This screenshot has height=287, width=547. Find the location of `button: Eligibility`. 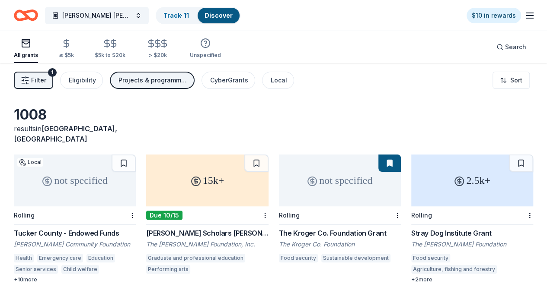

button: Eligibility is located at coordinates (81, 80).